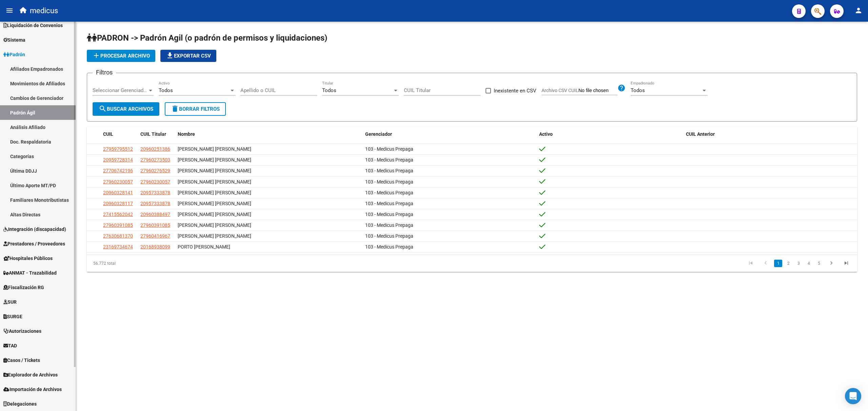  Describe the element at coordinates (778, 264) in the screenshot. I see `li: page 1` at that location.